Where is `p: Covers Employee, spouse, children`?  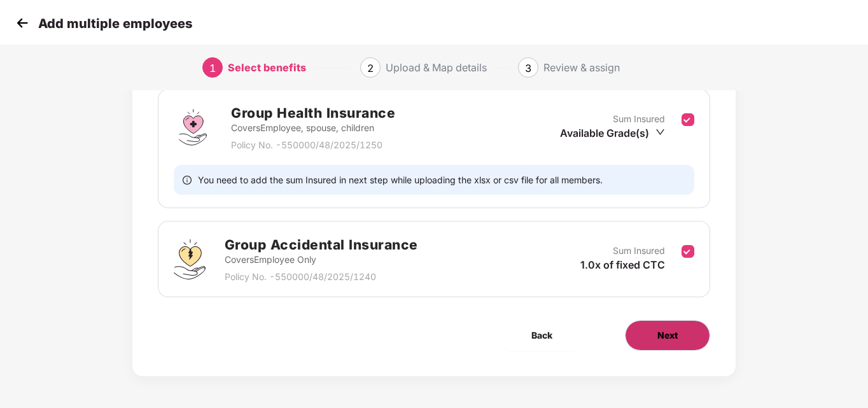
p: Covers Employee, spouse, children is located at coordinates (313, 128).